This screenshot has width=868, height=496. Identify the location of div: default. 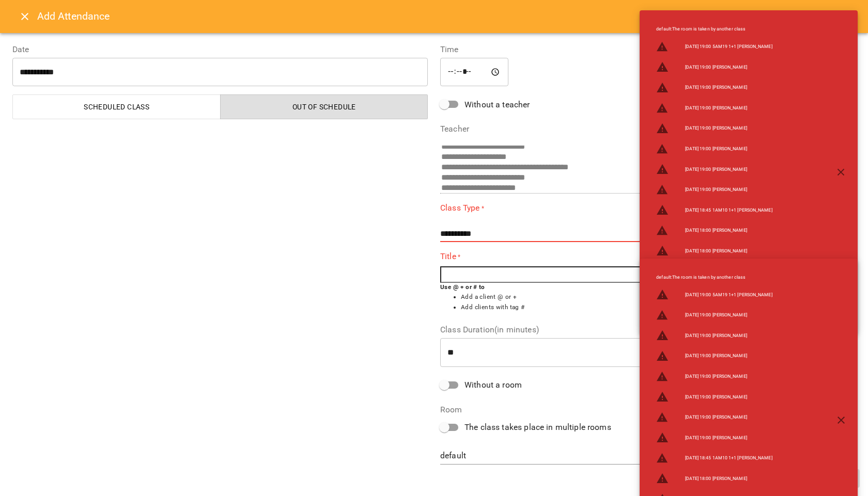
(647, 457).